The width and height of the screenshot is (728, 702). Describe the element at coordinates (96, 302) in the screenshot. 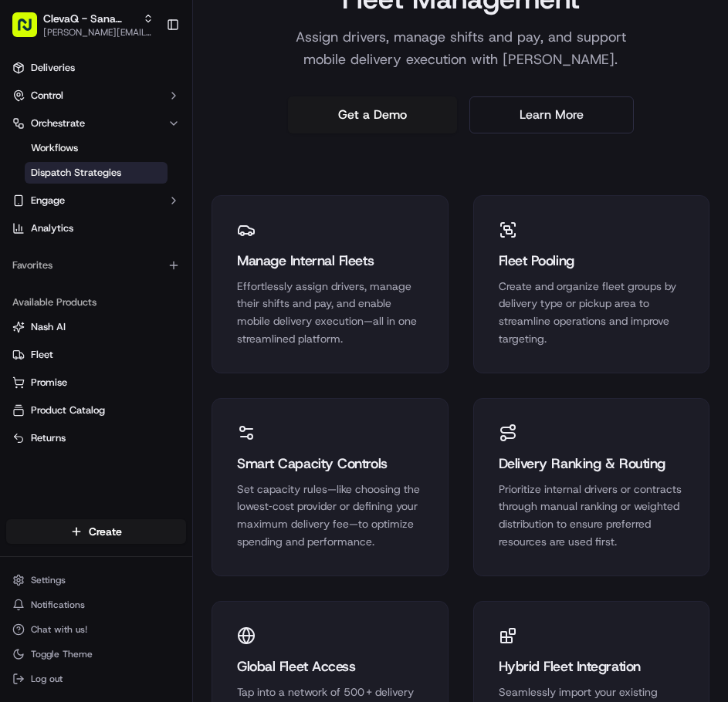

I see `div: Available Products` at that location.